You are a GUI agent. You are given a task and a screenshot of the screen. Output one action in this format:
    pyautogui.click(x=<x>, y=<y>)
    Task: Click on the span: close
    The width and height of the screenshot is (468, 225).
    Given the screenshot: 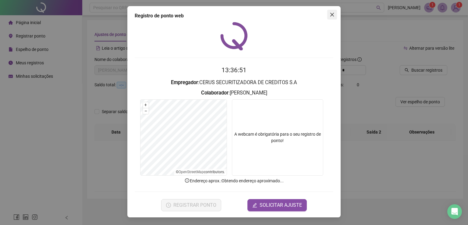 What is the action you would take?
    pyautogui.click(x=332, y=15)
    